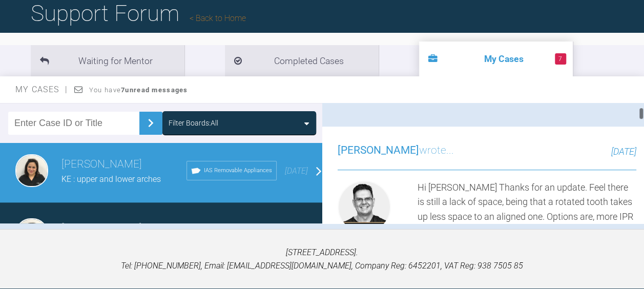 This screenshot has height=289, width=644. What do you see at coordinates (193, 123) in the screenshot?
I see `div: Filter Boards: All` at bounding box center [193, 123].